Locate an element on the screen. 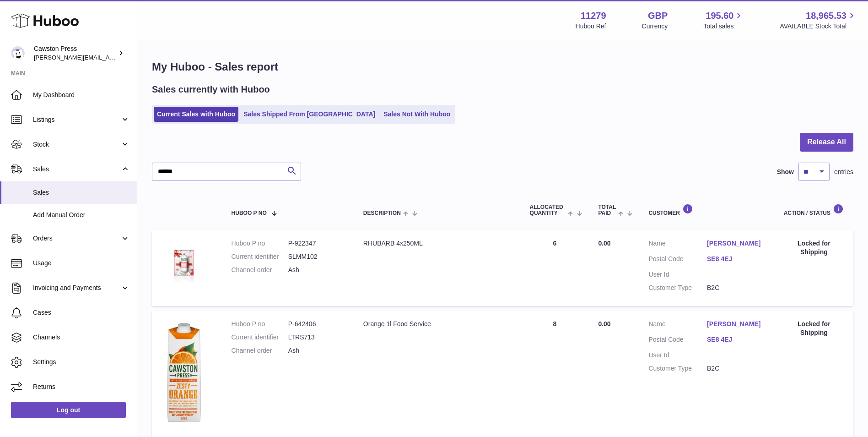  span: Invoicing and Payments is located at coordinates (76, 288).